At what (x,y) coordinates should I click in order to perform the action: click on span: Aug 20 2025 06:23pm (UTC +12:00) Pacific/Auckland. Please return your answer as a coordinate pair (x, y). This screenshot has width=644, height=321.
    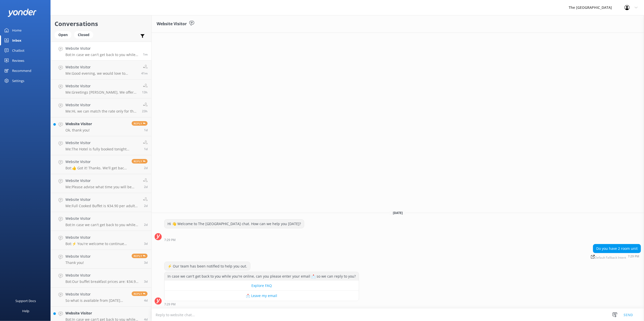
    Looking at the image, I should click on (146, 300).